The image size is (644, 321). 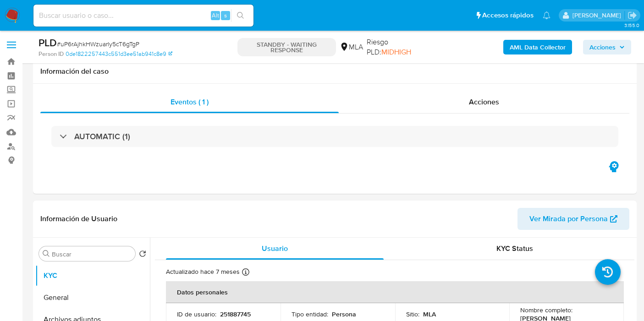 I want to click on input: Buscar usuario o caso..., so click(x=144, y=16).